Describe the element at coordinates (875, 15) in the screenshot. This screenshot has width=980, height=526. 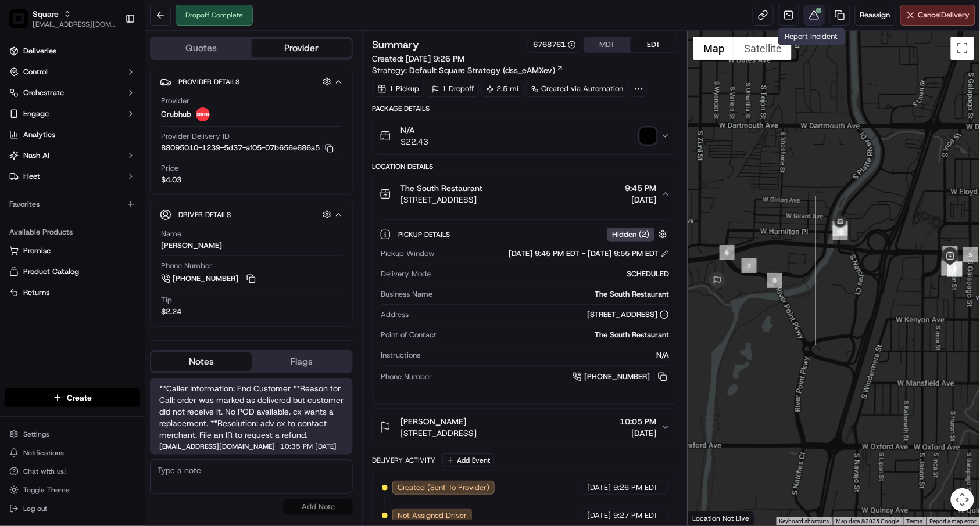
I see `span: Reassign` at that location.